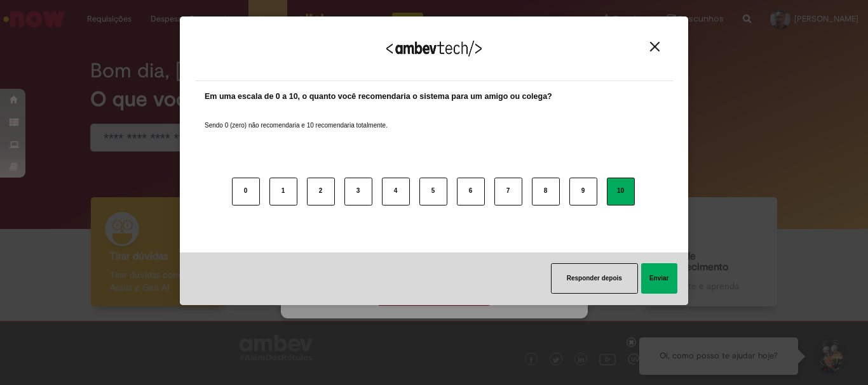 This screenshot has width=868, height=385. What do you see at coordinates (659, 279) in the screenshot?
I see `button: Enviar` at bounding box center [659, 279].